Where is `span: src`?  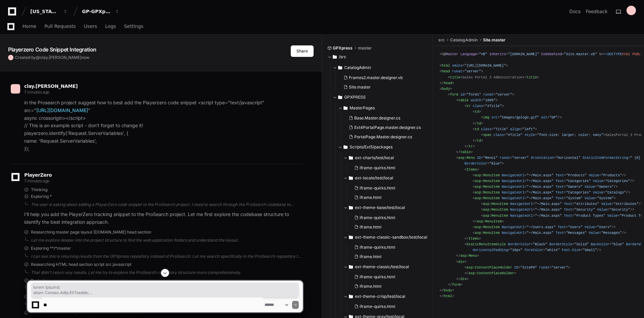
span: src is located at coordinates (441, 40).